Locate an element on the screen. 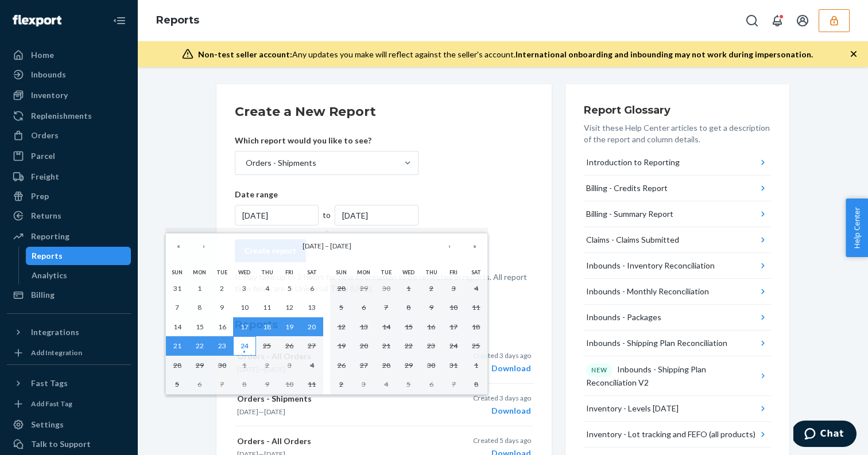 This screenshot has height=455, width=868. div: Orders is located at coordinates (45, 135).